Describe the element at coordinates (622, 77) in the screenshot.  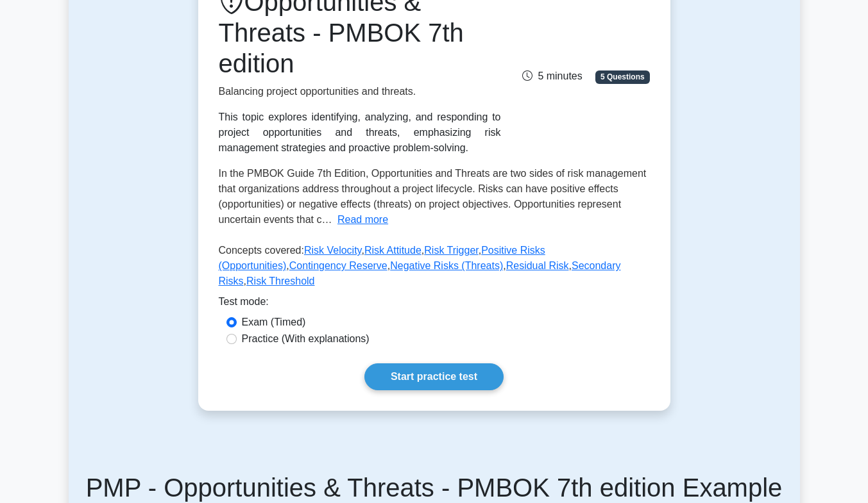
I see `span: 5 Questions` at that location.